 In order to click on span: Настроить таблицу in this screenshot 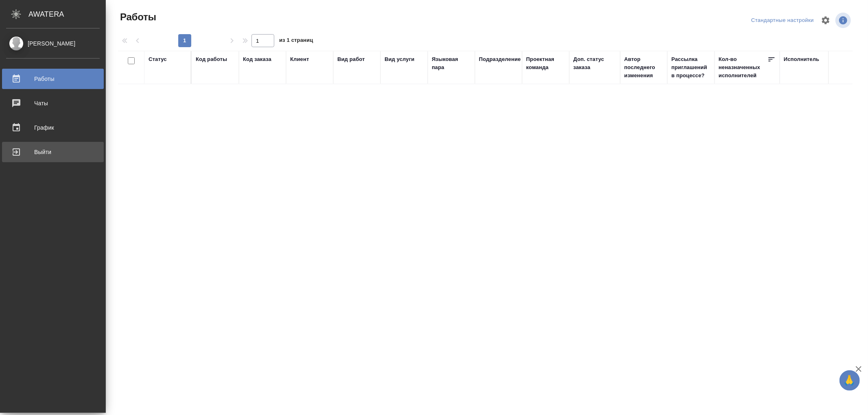, I will do `click(826, 20)`.